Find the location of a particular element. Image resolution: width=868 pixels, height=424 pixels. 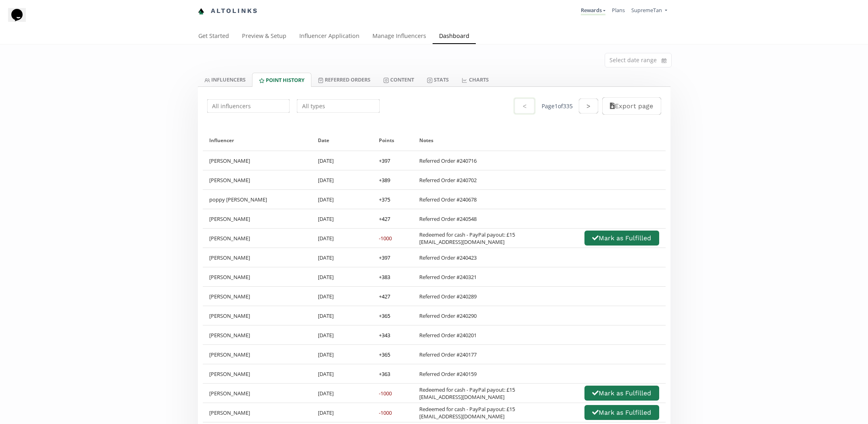

a: Content is located at coordinates (399, 79).